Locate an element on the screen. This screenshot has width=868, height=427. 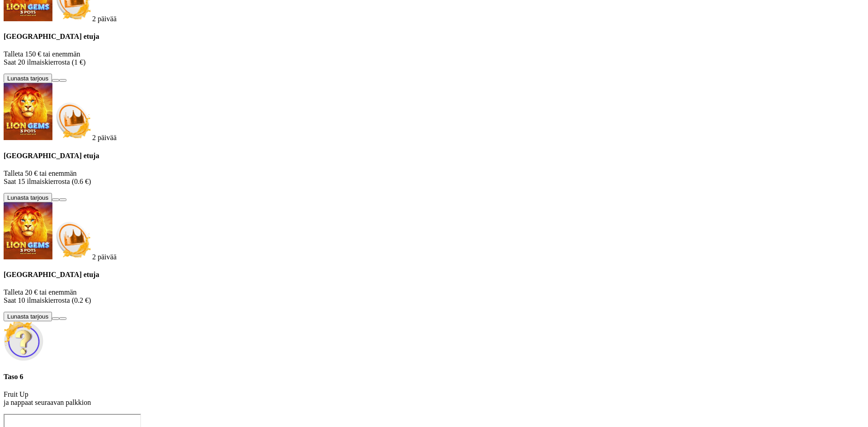
p: Talleta 150 € tai enemmän Saat 20 ilmaiskierrosta (1 €) is located at coordinates (434, 59).